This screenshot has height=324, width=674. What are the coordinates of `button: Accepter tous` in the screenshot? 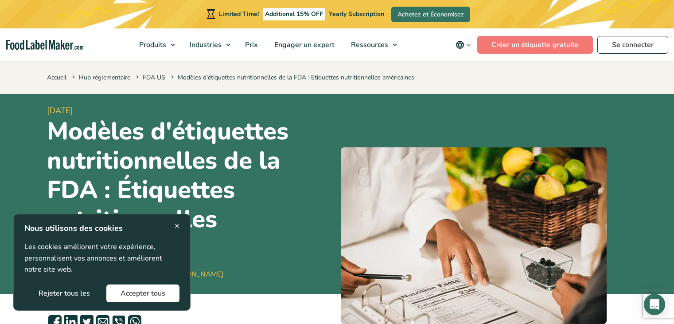 It's located at (143, 293).